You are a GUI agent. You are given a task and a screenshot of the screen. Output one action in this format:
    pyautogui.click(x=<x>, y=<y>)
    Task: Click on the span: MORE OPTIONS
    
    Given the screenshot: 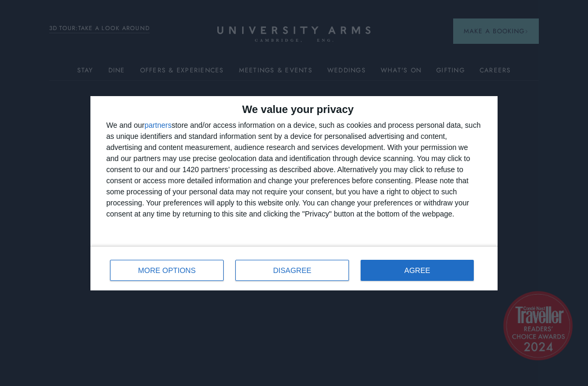 What is the action you would take?
    pyautogui.click(x=167, y=271)
    